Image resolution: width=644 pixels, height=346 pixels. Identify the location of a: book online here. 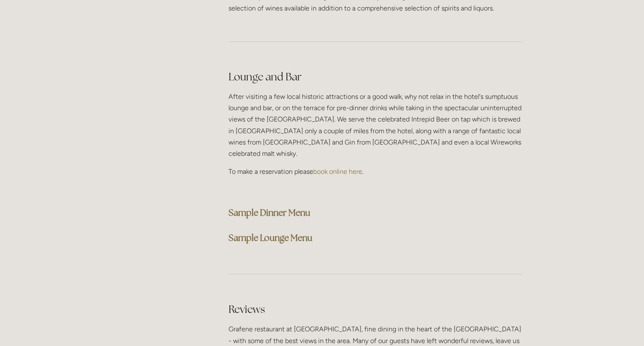
(337, 172).